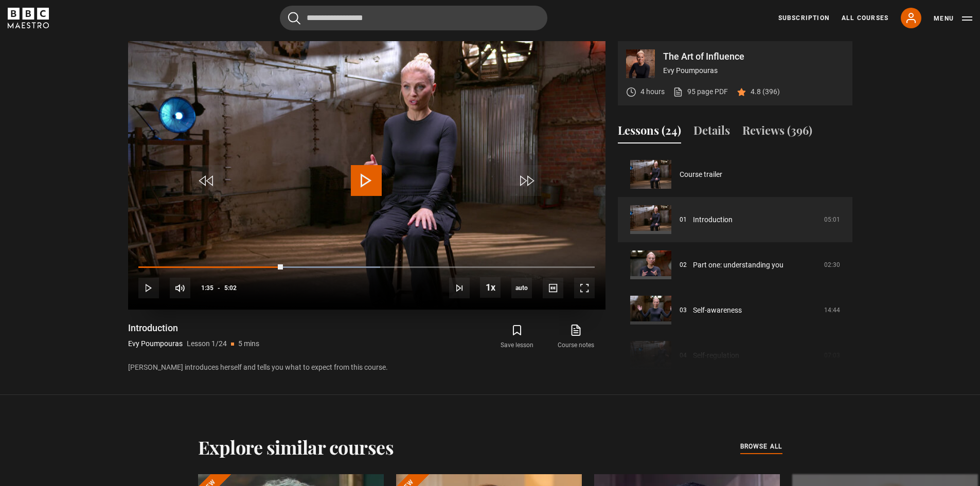  I want to click on svg: BBC Maestro, so click(29, 18).